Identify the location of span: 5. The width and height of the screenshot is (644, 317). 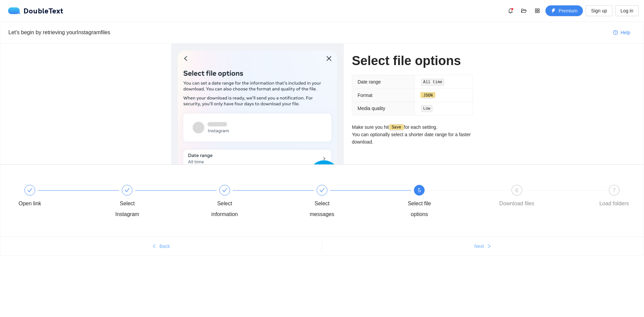
(419, 190).